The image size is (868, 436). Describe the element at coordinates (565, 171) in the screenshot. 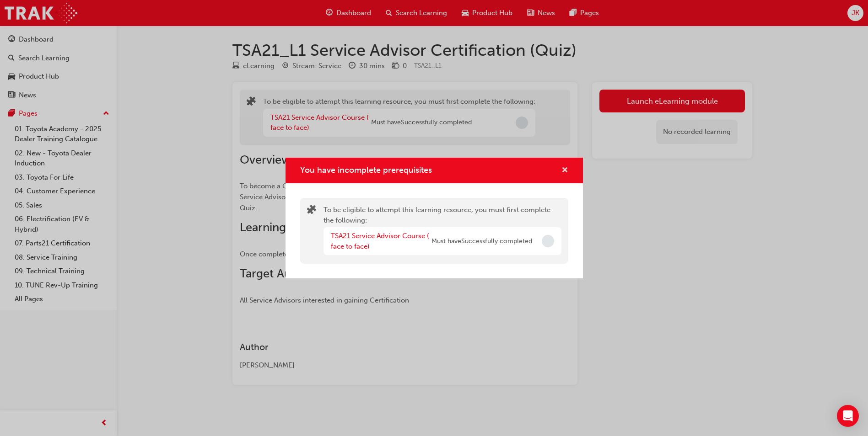

I see `span: cross-icon` at that location.